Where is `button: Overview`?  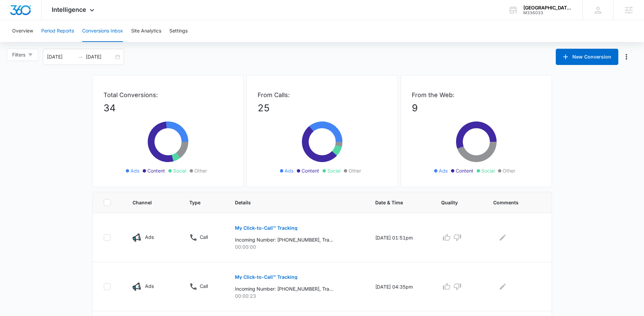 button: Overview is located at coordinates (23, 31).